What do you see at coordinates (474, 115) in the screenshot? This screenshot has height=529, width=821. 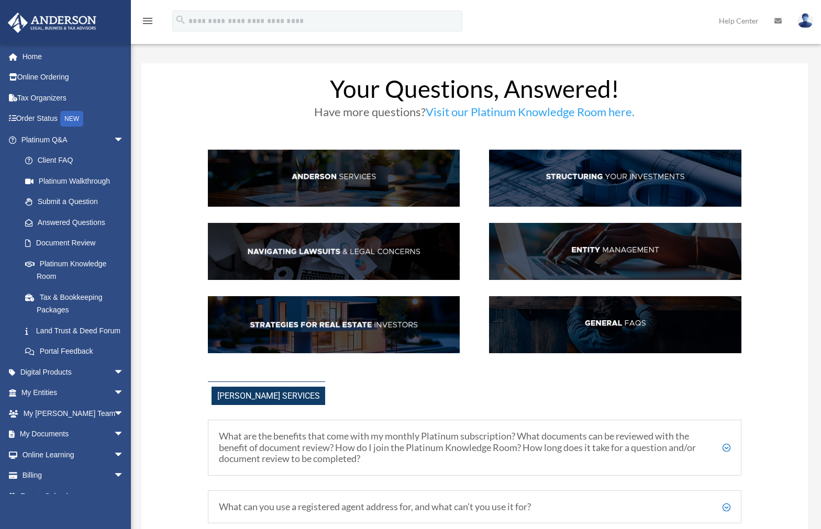 I see `h3: Have more questions?` at bounding box center [474, 115].